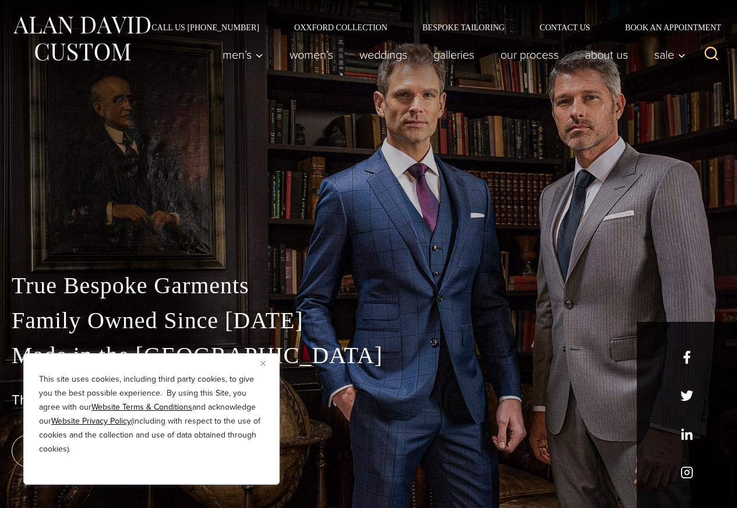 The image size is (737, 508). I want to click on nav: Primary Navigation, so click(451, 55).